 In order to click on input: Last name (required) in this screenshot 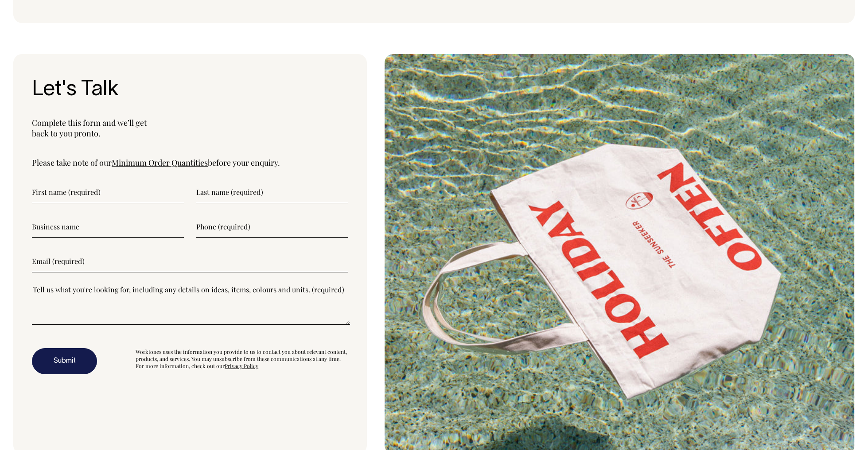, I will do `click(272, 192)`.